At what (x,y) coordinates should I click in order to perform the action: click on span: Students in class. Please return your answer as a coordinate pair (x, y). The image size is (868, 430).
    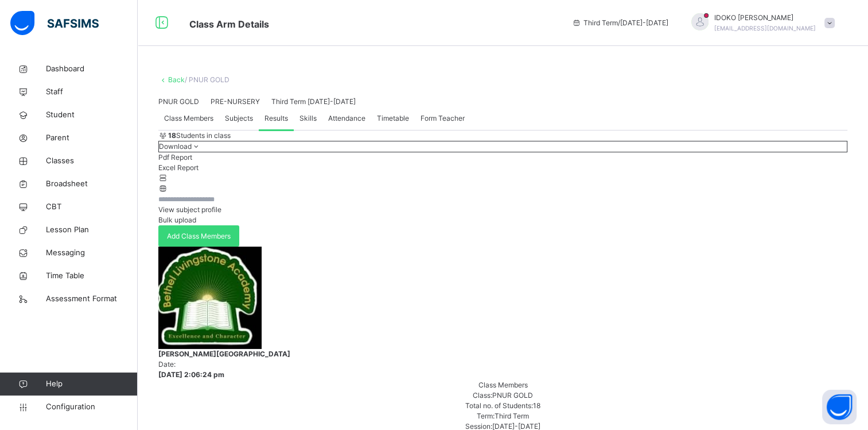
    Looking at the image, I should click on (199, 136).